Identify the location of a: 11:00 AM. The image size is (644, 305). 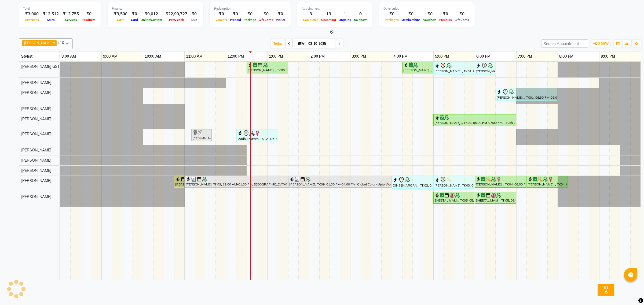
(194, 57).